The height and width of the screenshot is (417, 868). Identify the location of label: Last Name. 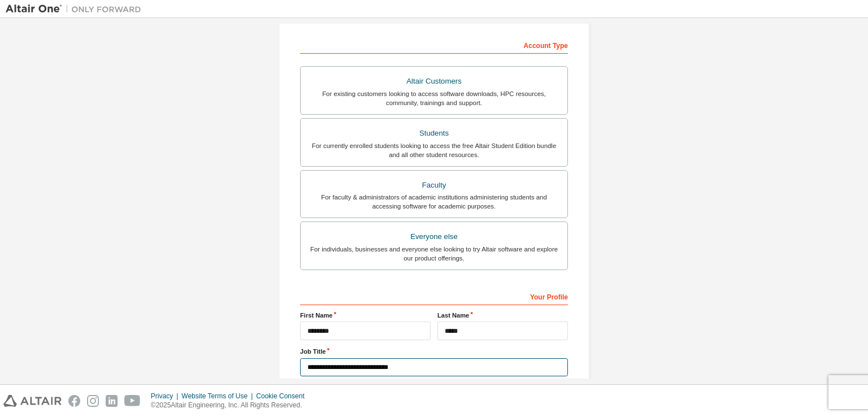
(502, 315).